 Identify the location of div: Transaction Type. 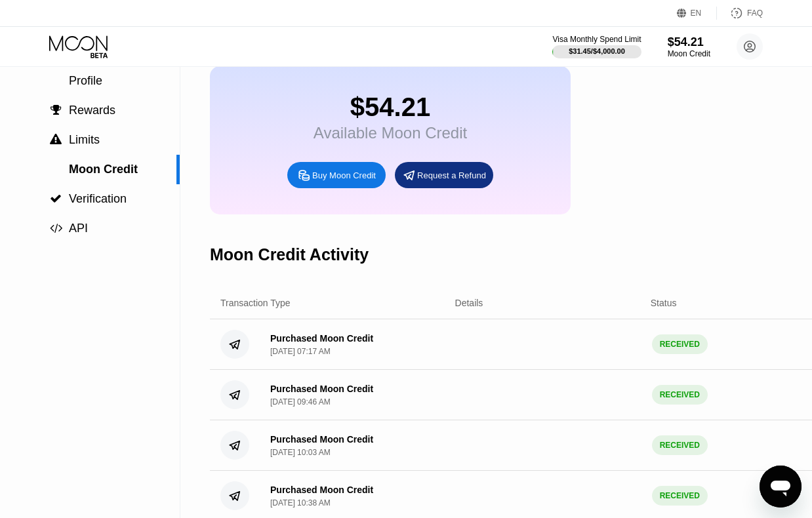
(255, 303).